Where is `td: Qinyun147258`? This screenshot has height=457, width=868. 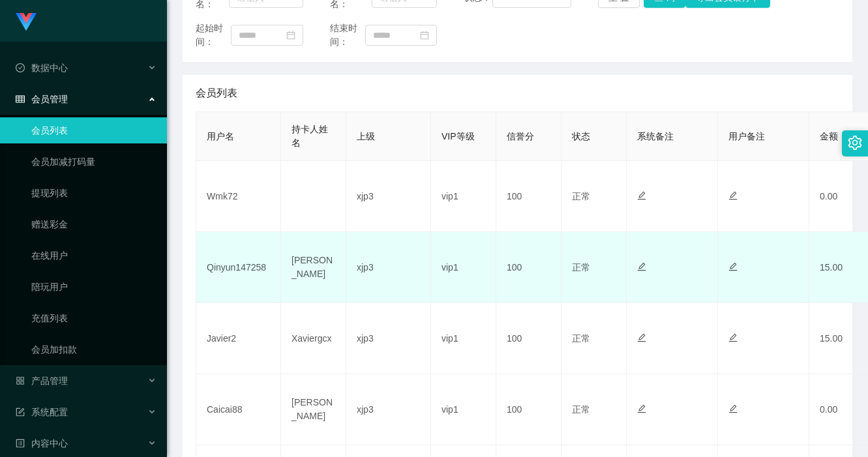
td: Qinyun147258 is located at coordinates (239, 268).